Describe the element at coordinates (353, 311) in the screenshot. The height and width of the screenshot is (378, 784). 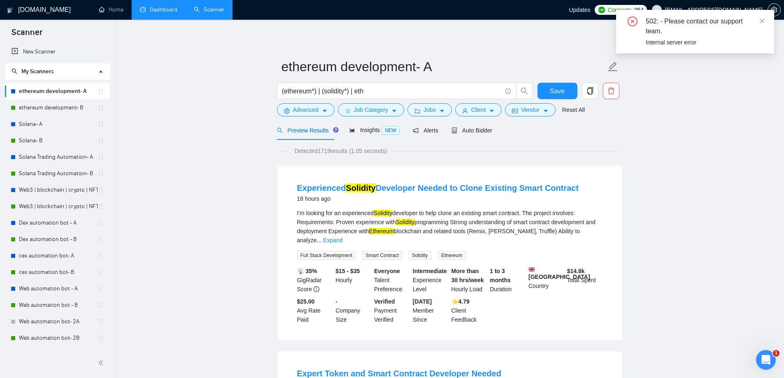
I see `div: Company Size` at that location.